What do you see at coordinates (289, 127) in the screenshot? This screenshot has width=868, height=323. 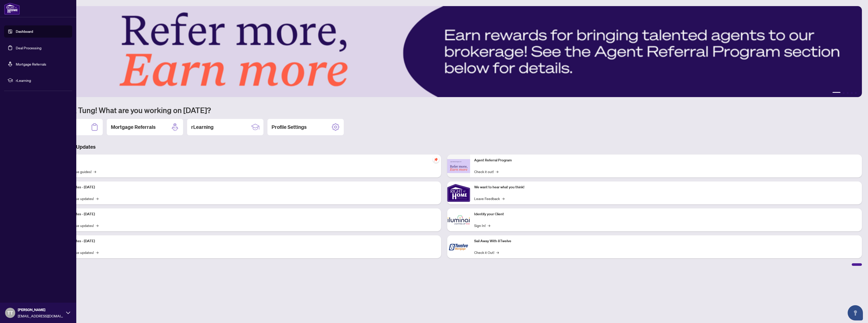 I see `h2: Profile Settings` at bounding box center [289, 127].